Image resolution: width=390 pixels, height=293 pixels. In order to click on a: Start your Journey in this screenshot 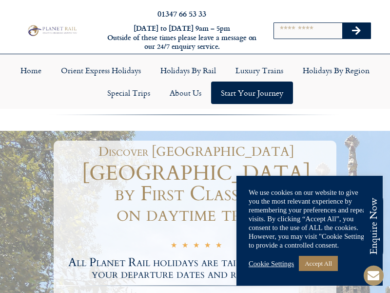, I will do `click(252, 93)`.